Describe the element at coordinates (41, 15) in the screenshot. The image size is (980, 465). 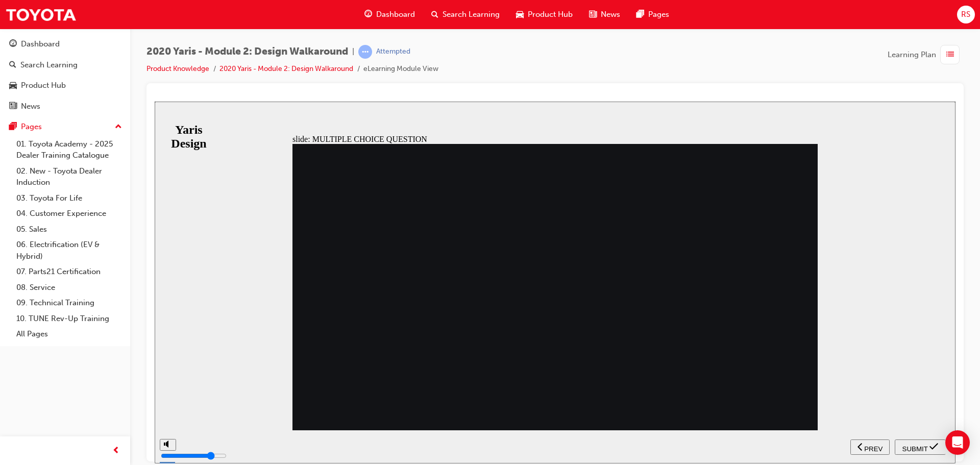
I see `img: Trak` at that location.